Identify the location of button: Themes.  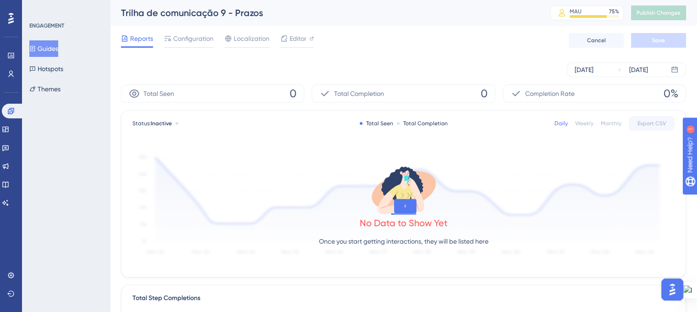
(45, 89).